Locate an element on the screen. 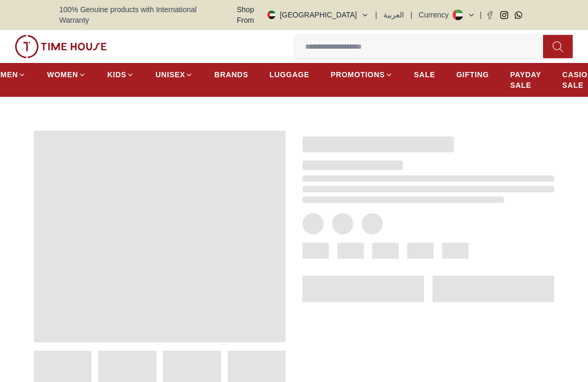  a: LUGGAGE is located at coordinates (290, 75).